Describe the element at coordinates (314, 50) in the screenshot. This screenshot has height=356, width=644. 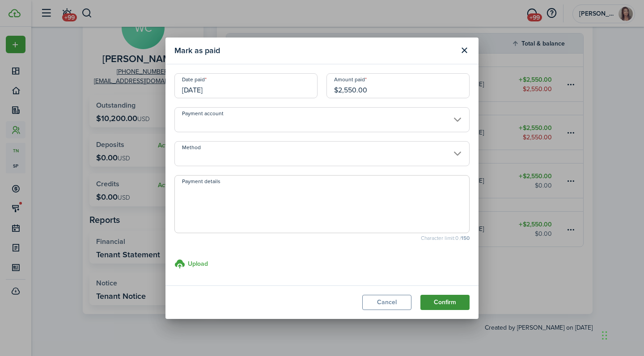
I see `modal-title: Mark as paid` at that location.